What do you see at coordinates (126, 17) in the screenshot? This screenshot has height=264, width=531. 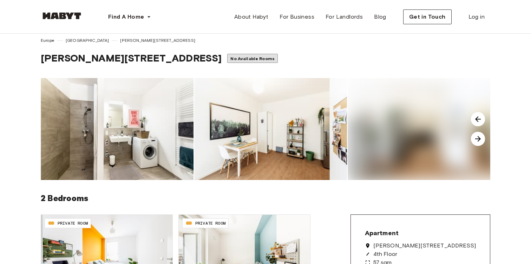 I see `span: Find A Home` at bounding box center [126, 17].